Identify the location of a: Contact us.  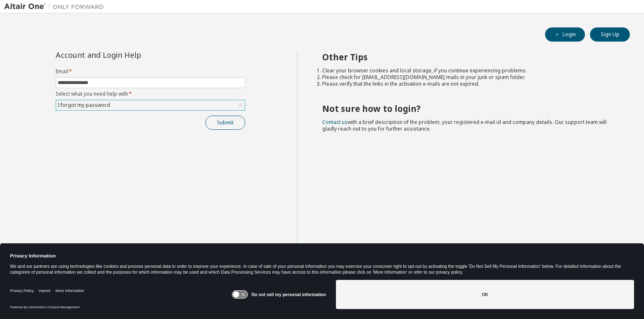
(335, 122).